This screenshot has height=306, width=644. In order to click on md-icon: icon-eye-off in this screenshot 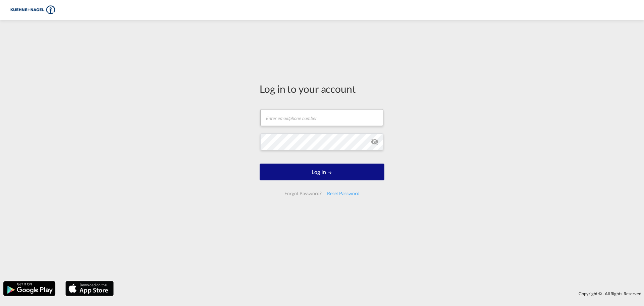, I will do `click(374, 142)`.